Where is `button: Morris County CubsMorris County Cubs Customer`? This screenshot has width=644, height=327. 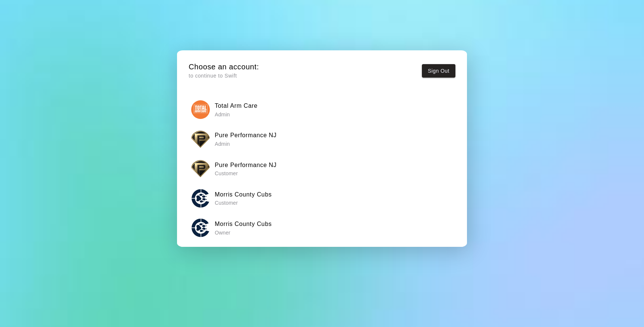
button: Morris County CubsMorris County Cubs Customer is located at coordinates (322, 198).